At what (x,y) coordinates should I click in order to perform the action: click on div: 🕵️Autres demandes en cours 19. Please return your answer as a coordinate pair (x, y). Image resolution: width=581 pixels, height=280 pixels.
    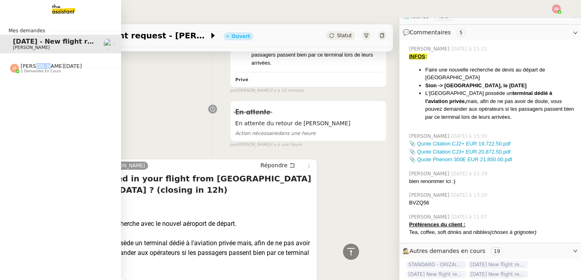
    Looking at the image, I should click on (490, 251).